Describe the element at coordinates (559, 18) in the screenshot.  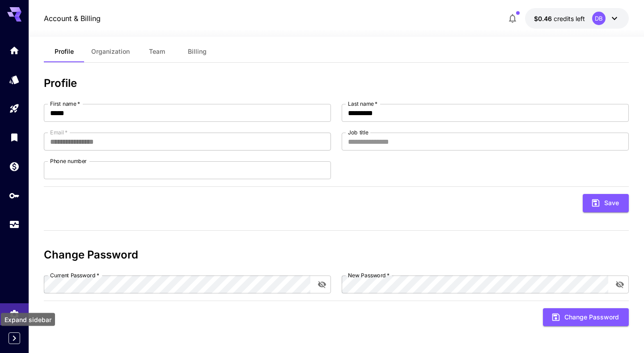
I see `div: $0.46481` at that location.